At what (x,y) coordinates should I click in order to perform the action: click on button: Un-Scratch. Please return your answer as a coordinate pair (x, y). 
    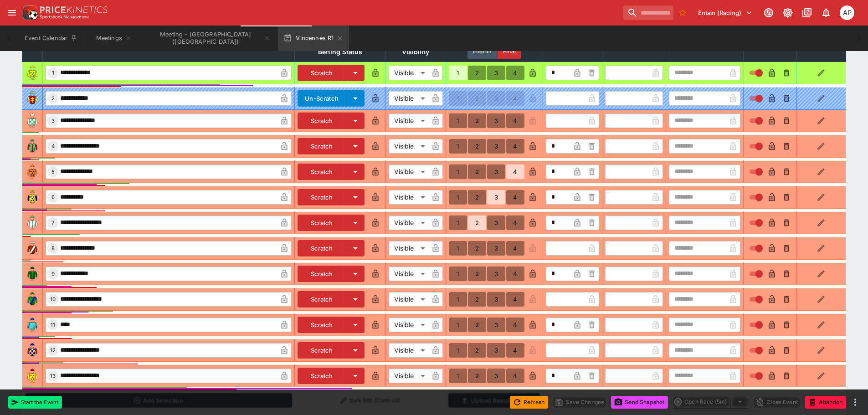
    Looking at the image, I should click on (322, 98).